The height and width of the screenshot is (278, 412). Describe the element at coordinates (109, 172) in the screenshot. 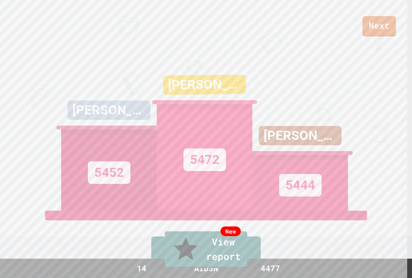

I see `div: 5452` at that location.